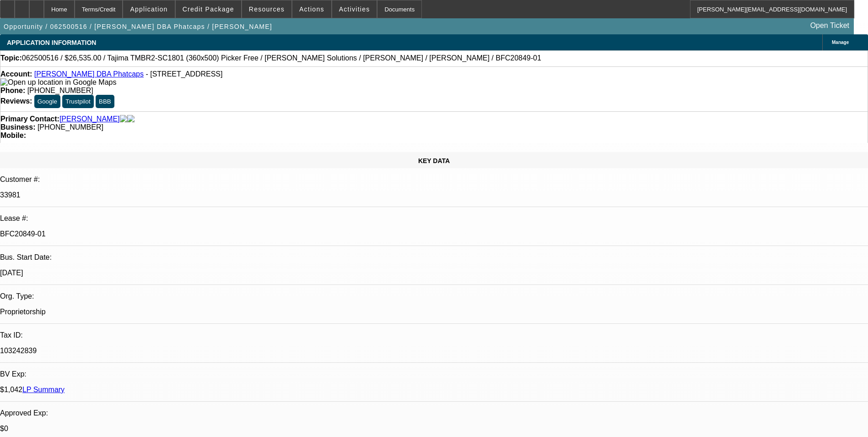 The height and width of the screenshot is (437, 868). Describe the element at coordinates (18, 127) in the screenshot. I see `strong: Business:` at that location.